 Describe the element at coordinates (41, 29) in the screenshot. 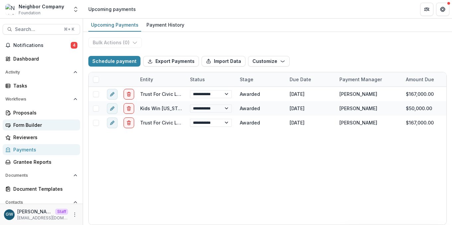

I see `button: Search...` at that location.